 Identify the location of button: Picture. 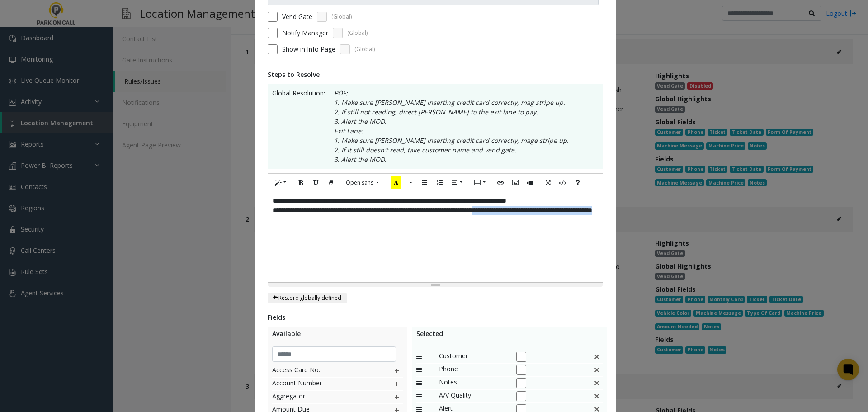
(516, 183).